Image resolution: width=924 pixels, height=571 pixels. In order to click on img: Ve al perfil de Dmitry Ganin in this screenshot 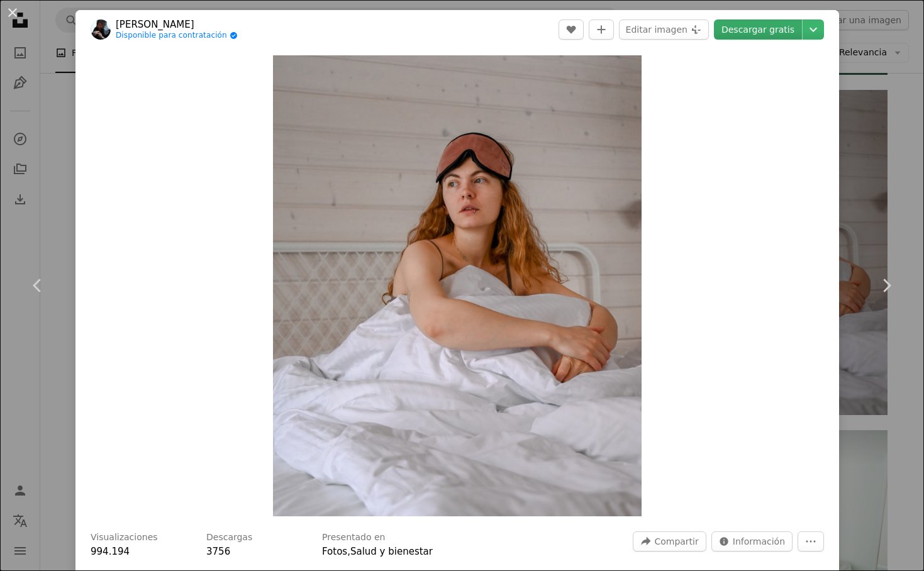, I will do `click(101, 29)`.